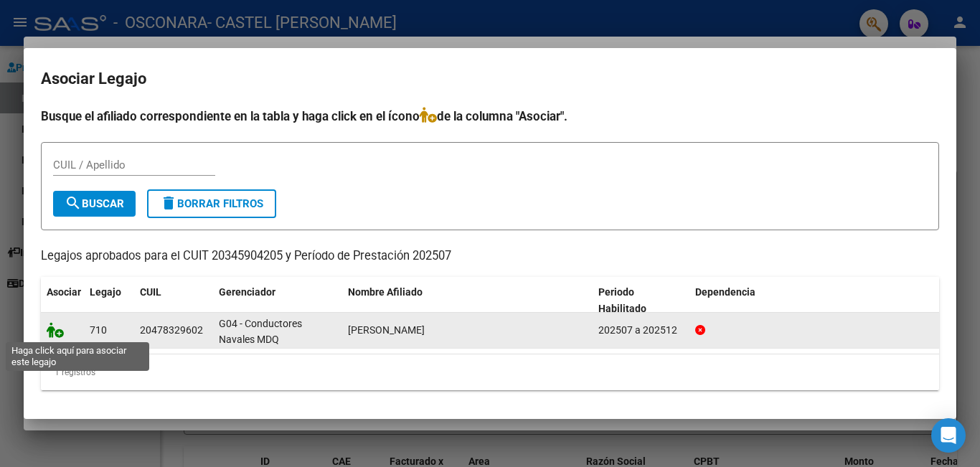 This screenshot has height=467, width=980. What do you see at coordinates (247, 292) in the screenshot?
I see `span: Gerenciador` at bounding box center [247, 292].